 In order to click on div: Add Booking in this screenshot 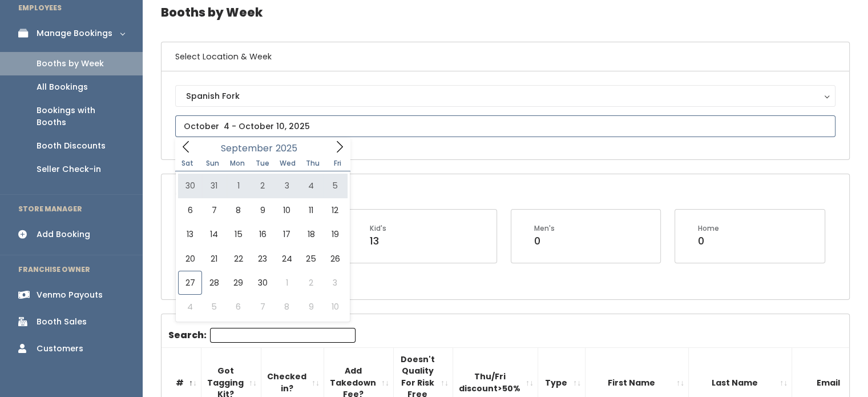, I will do `click(64, 234)`.